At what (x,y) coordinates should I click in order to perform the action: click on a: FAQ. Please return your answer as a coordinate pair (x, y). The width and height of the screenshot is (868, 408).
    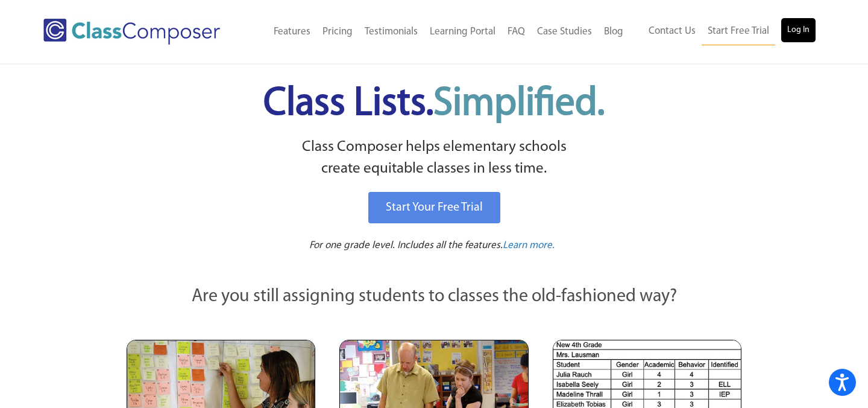
    Looking at the image, I should click on (516, 32).